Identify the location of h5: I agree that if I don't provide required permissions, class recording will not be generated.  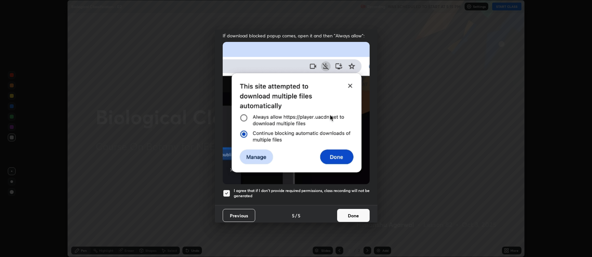
(301, 193).